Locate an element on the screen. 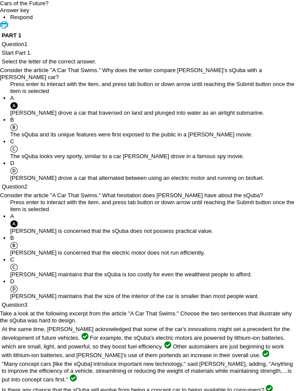 Image resolution: width=297 pixels, height=391 pixels. span: 3 is located at coordinates (26, 304).